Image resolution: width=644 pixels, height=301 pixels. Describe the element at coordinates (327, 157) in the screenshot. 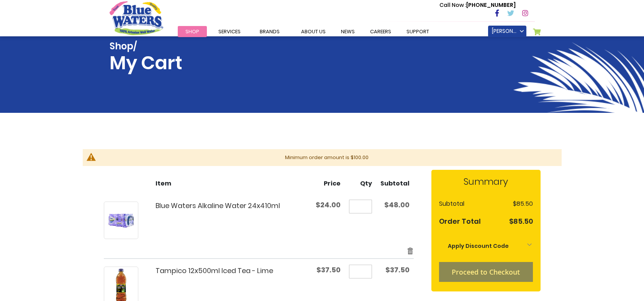

I see `div: Minimum order amount is $100.00` at that location.